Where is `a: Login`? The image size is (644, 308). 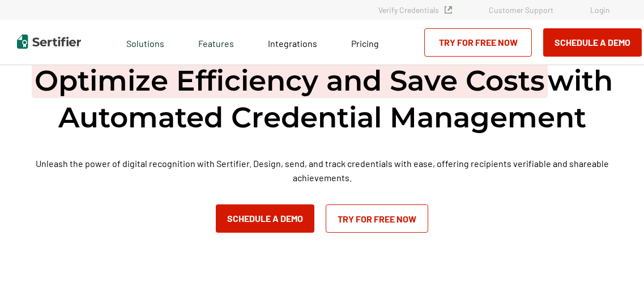
a: Login is located at coordinates (600, 10).